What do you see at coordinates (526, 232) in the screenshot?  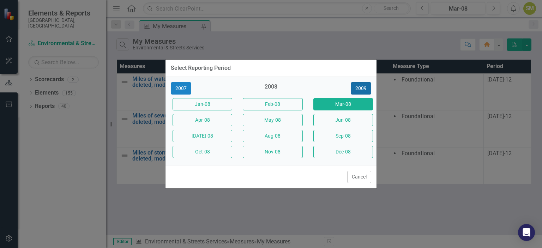 I see `div: Open Intercom Messenger` at bounding box center [526, 232].